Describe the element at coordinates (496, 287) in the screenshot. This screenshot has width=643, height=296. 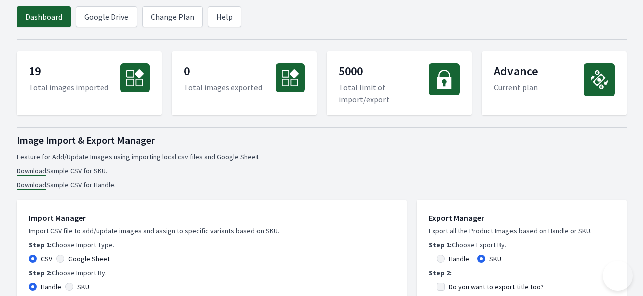
I see `label: Do you want to export title too?` at that location.